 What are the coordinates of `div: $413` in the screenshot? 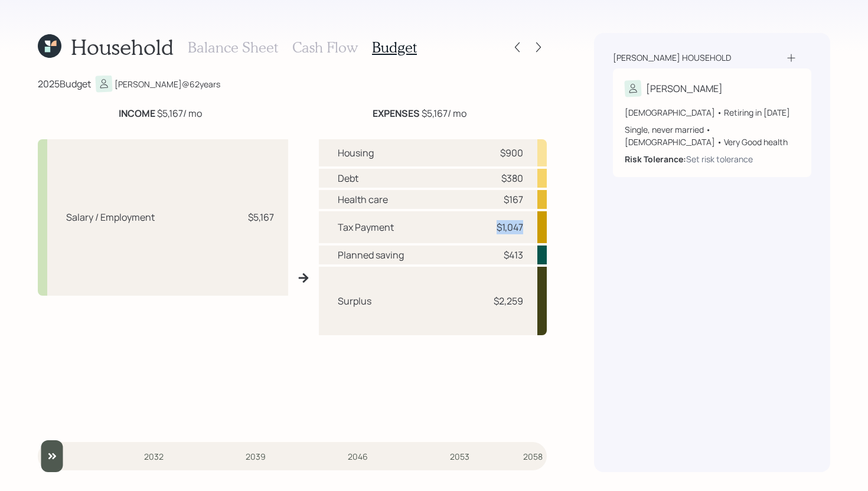 It's located at (513, 255).